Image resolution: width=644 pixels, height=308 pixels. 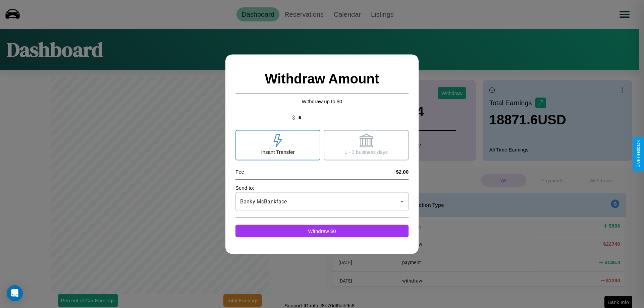 I want to click on div: Banky McBankface, so click(x=322, y=201).